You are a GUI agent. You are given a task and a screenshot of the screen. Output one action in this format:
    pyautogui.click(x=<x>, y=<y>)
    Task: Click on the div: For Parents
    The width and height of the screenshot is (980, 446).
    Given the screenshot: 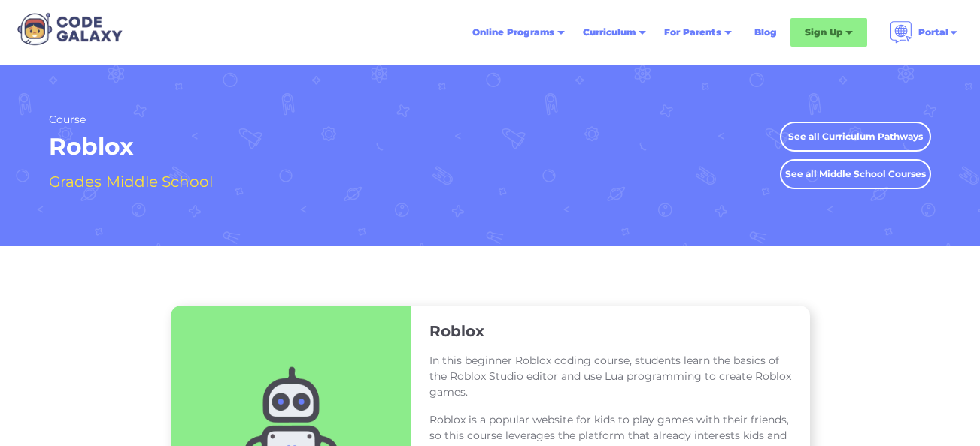 What is the action you would take?
    pyautogui.click(x=692, y=32)
    